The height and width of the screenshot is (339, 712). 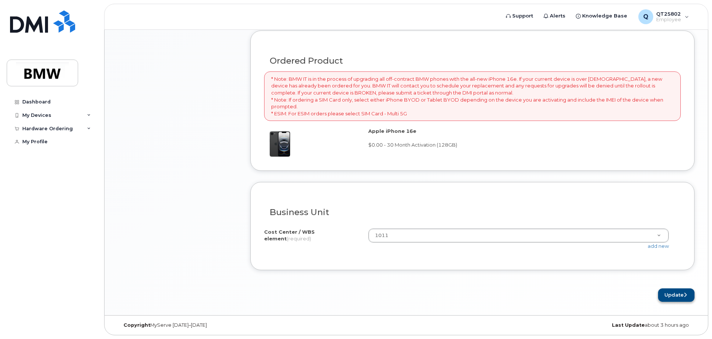 I want to click on a: Knowledge Base, so click(x=602, y=16).